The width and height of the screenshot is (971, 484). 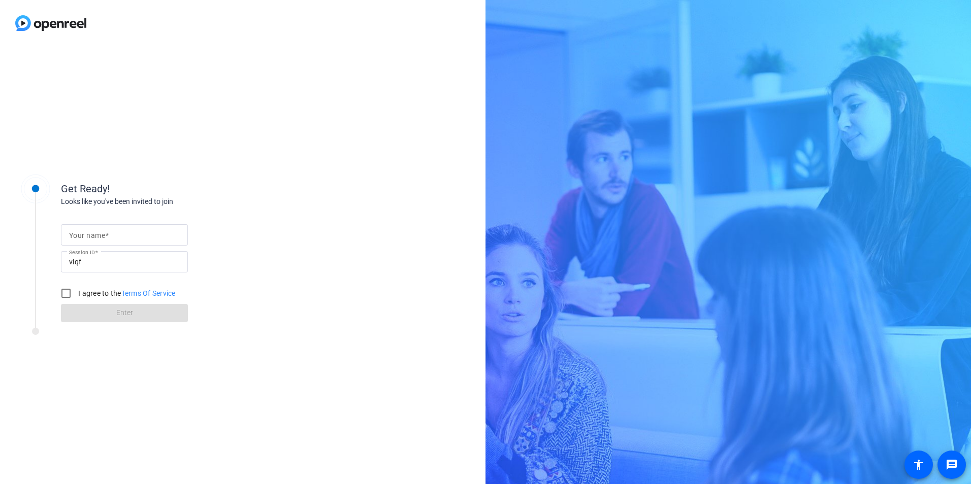 What do you see at coordinates (87, 236) in the screenshot?
I see `mat-label: Your name` at bounding box center [87, 236].